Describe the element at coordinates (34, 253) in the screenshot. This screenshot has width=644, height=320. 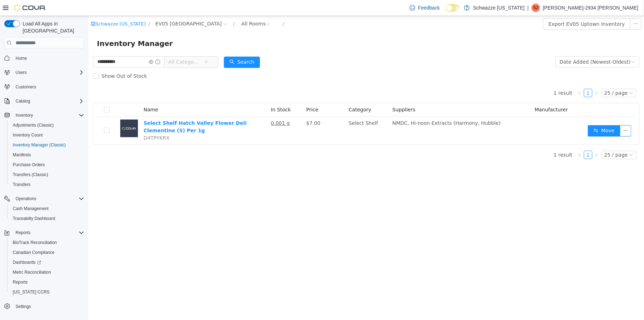
I see `a: Canadian Compliance` at that location.